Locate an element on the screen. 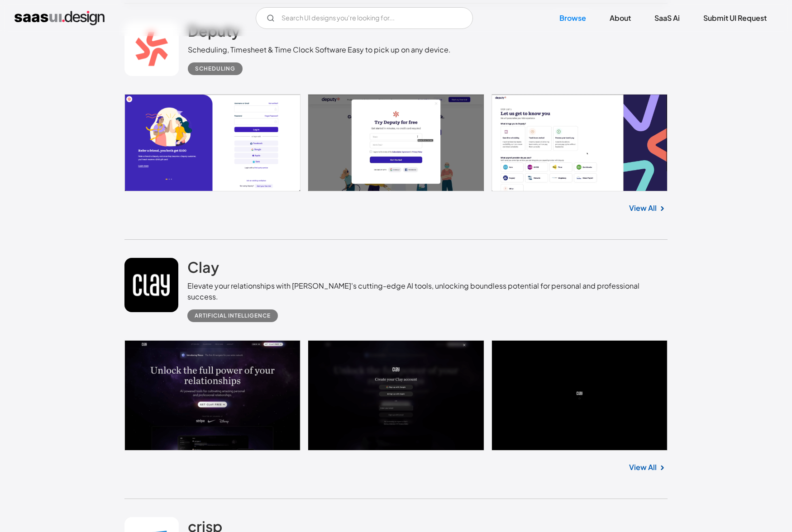  div: Scheduling is located at coordinates (215, 69).